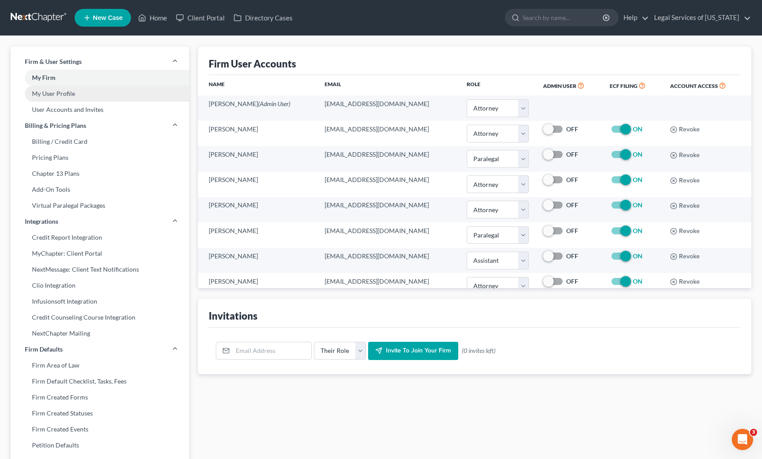 The width and height of the screenshot is (762, 459). Describe the element at coordinates (100, 62) in the screenshot. I see `a: Firm & User Settings` at that location.